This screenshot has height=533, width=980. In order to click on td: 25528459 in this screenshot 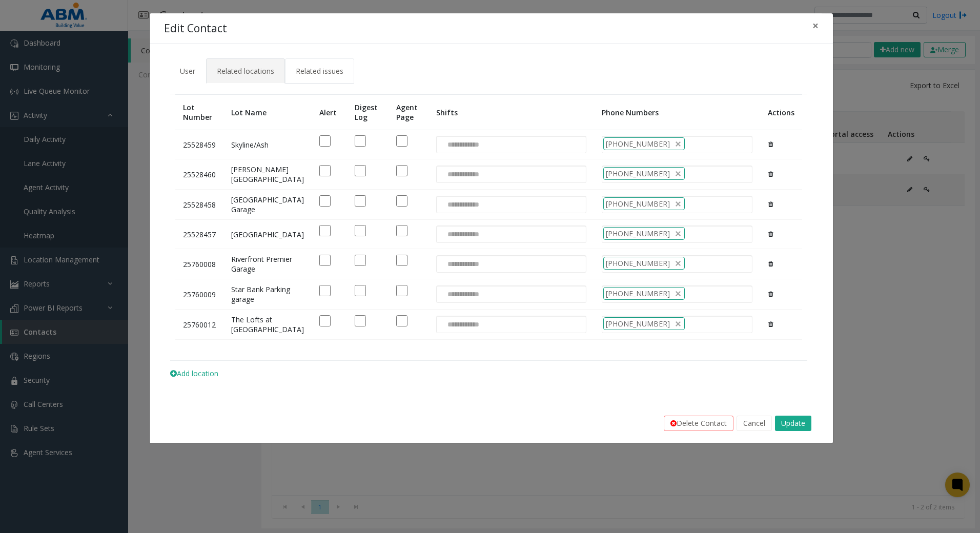, I will do `click(200, 144)`.